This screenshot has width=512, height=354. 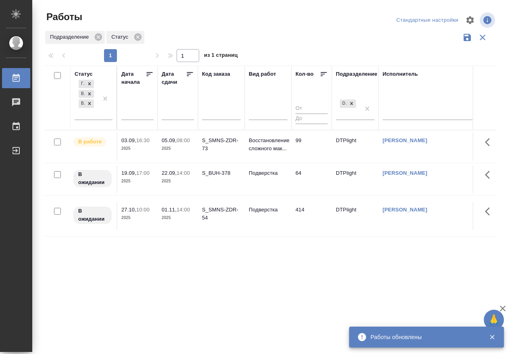 What do you see at coordinates (129, 210) in the screenshot?
I see `p: 27.10,` at bounding box center [129, 210].